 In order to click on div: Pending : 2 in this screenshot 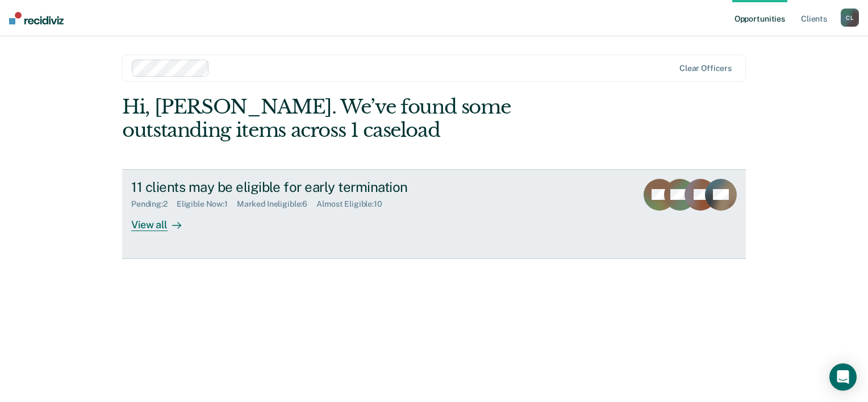, I will do `click(154, 204)`.